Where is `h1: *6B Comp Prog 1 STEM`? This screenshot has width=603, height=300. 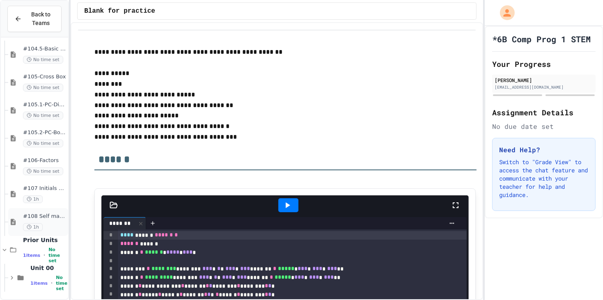 h1: *6B Comp Prog 1 STEM is located at coordinates (541, 39).